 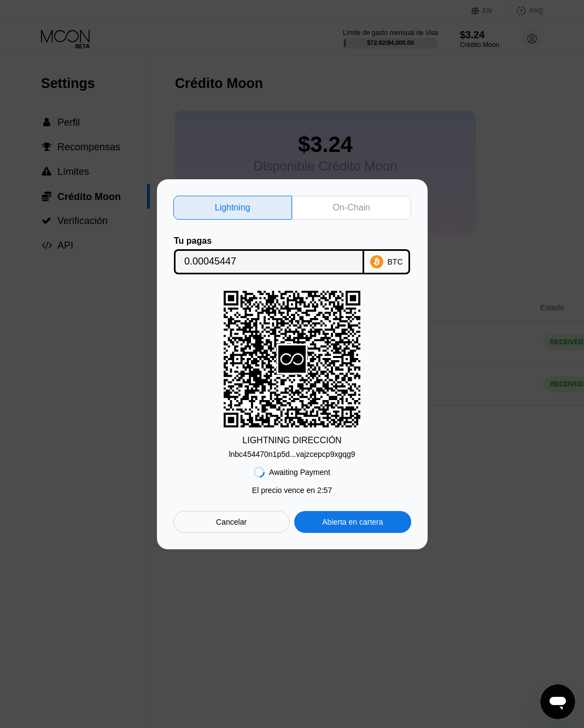 I want to click on div: Tu pagasBTC, so click(x=292, y=255).